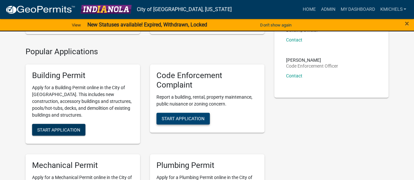  Describe the element at coordinates (393, 9) in the screenshot. I see `a: KMichels` at that location.